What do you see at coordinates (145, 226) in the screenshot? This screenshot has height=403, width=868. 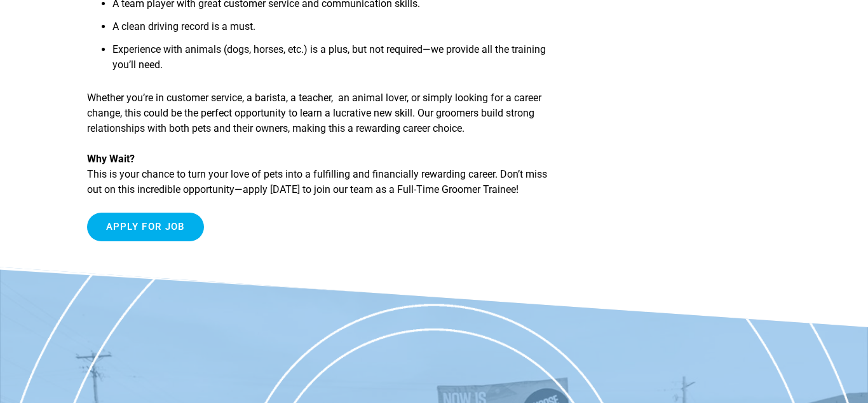 I see `input: Apply for job` at bounding box center [145, 226].